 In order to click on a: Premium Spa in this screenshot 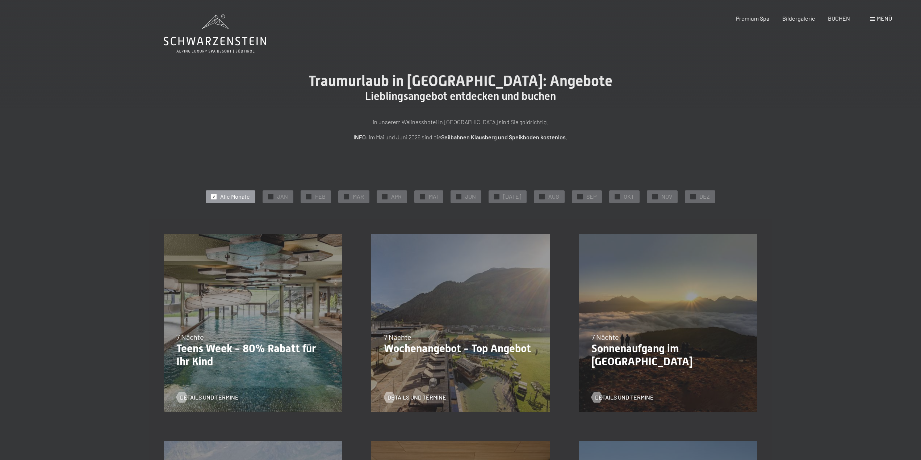, I will do `click(752, 18)`.